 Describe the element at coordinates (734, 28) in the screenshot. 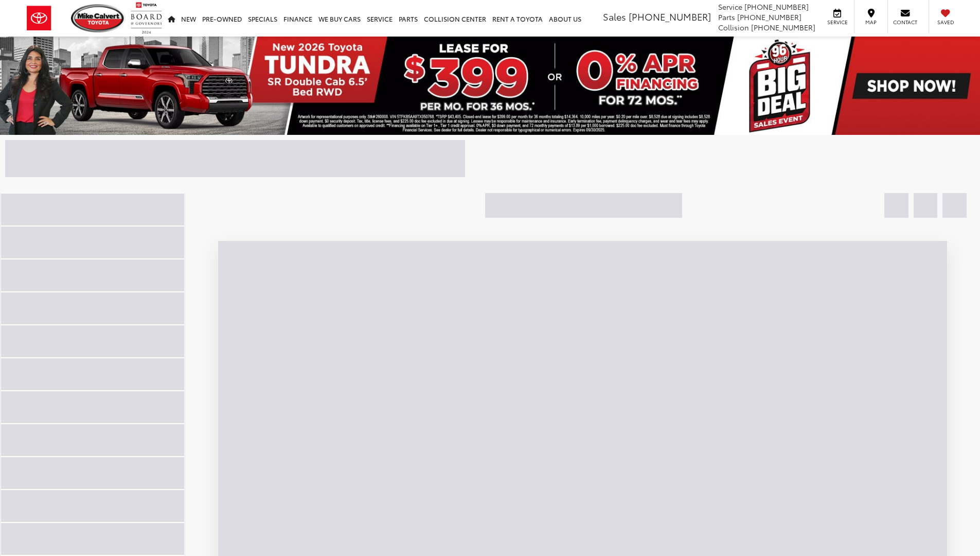

I see `span: Collision` at that location.